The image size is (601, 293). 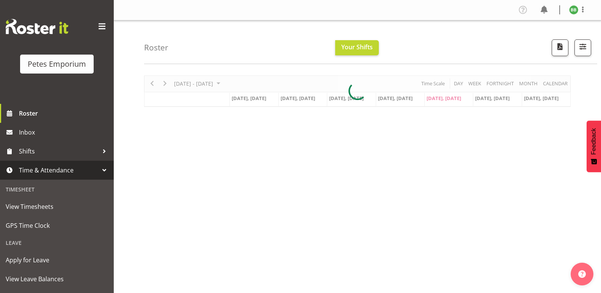 What do you see at coordinates (57, 260) in the screenshot?
I see `a: Apply for Leave` at bounding box center [57, 260].